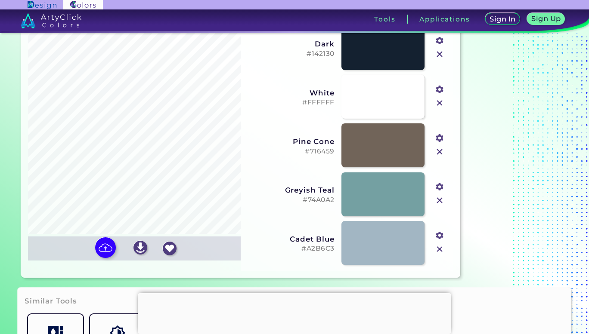 The width and height of the screenshot is (589, 334). What do you see at coordinates (290, 190) in the screenshot?
I see `h3: Greyish Teal` at bounding box center [290, 190].